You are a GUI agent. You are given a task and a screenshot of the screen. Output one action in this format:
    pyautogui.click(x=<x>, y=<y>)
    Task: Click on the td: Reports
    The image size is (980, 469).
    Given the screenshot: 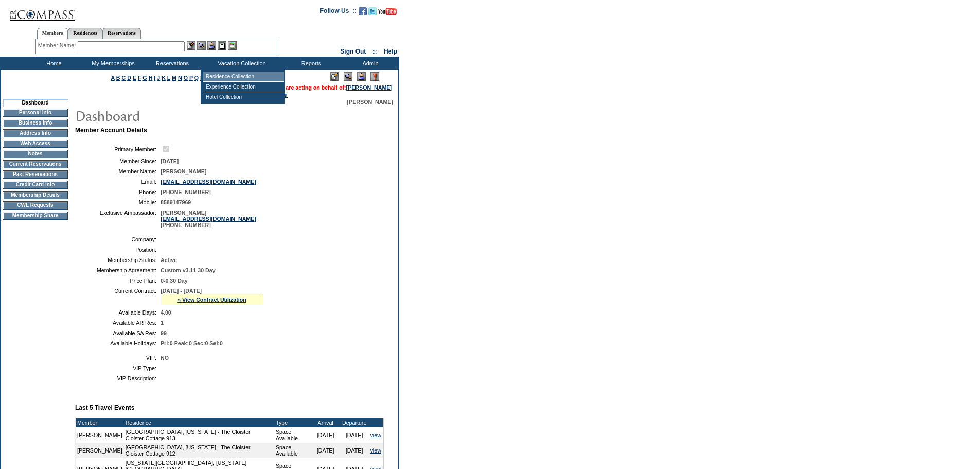 What is the action you would take?
    pyautogui.click(x=309, y=62)
    